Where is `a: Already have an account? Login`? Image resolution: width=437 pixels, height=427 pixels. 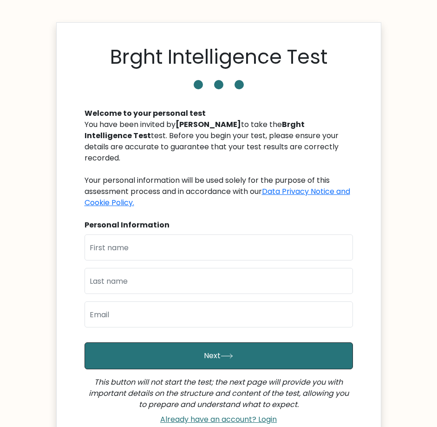 a: Already have an account? Login is located at coordinates (218, 419).